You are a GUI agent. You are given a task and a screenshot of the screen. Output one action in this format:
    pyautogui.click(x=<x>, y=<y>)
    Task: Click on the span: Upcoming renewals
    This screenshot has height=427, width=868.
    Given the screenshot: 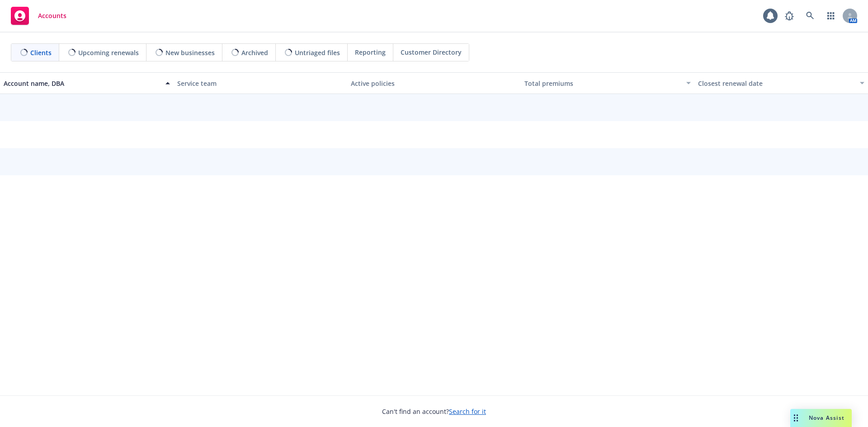 What is the action you would take?
    pyautogui.click(x=108, y=53)
    